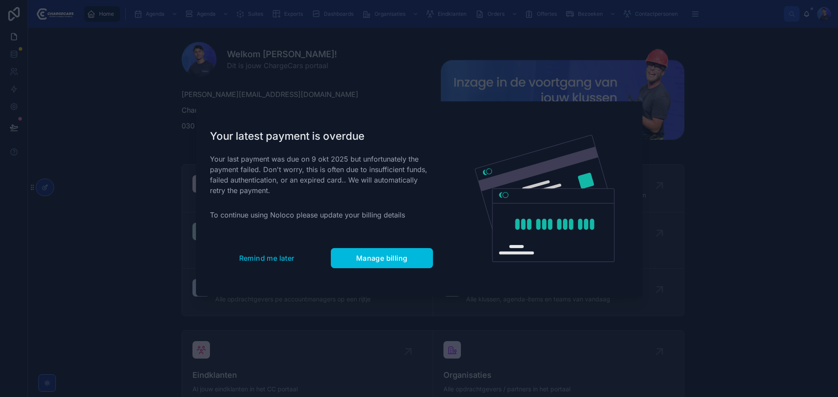 The image size is (838, 397). I want to click on h1: Your latest payment is overdue, so click(321, 136).